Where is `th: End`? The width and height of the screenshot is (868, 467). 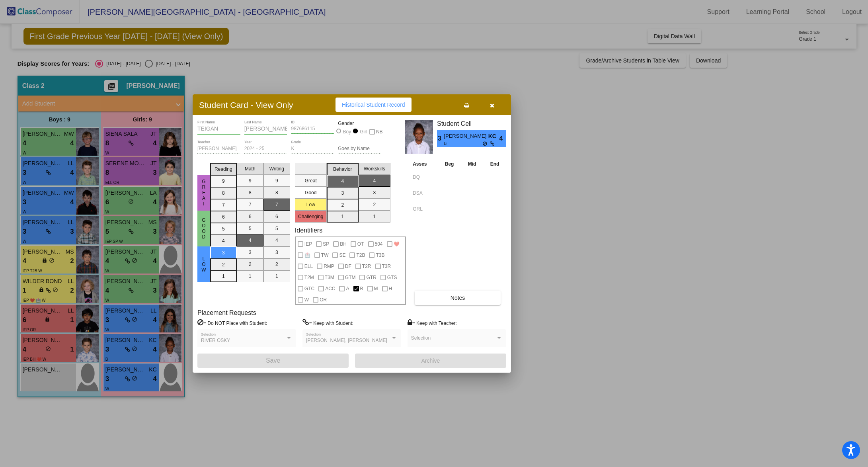 th: End is located at coordinates (495, 164).